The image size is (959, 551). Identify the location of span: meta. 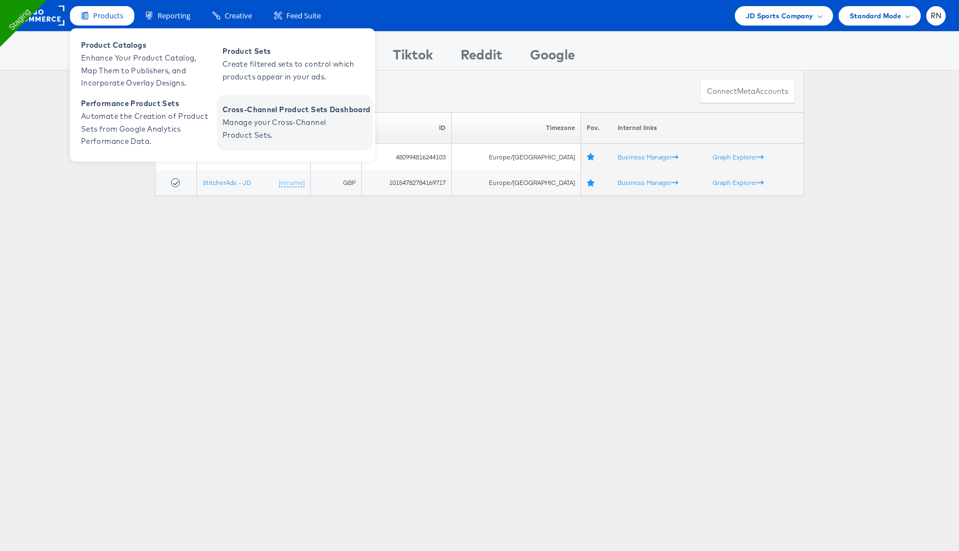
(746, 91).